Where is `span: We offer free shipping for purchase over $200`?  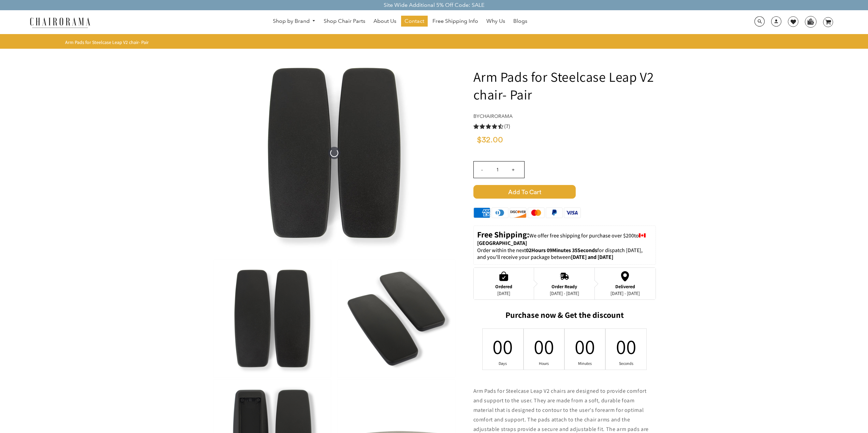 span: We offer free shipping for purchase over $200 is located at coordinates (582, 235).